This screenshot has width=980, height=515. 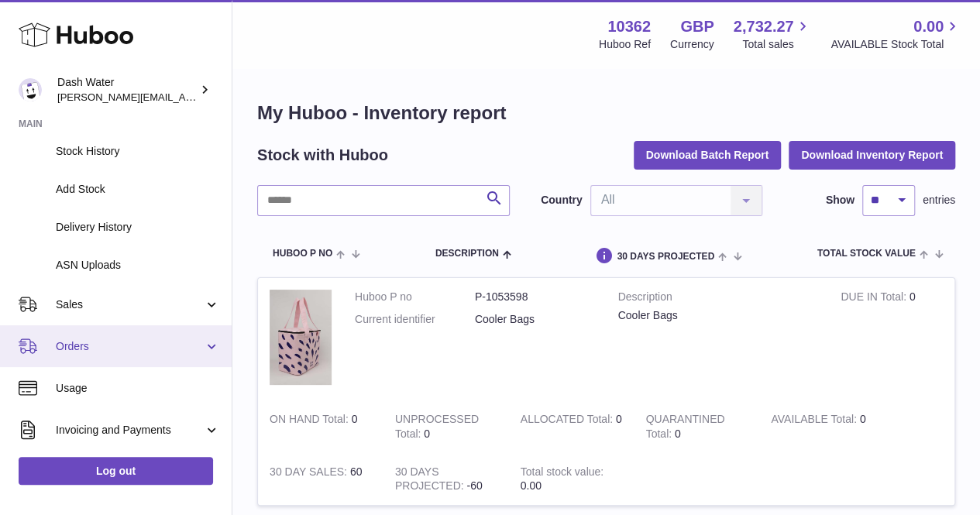 I want to click on td: -60, so click(x=447, y=480).